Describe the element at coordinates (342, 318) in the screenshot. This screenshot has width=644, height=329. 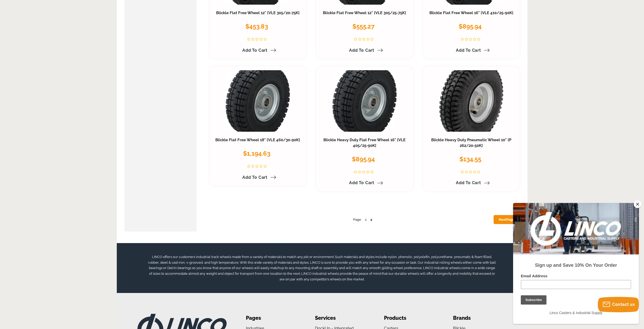
I see `li: Services` at that location.